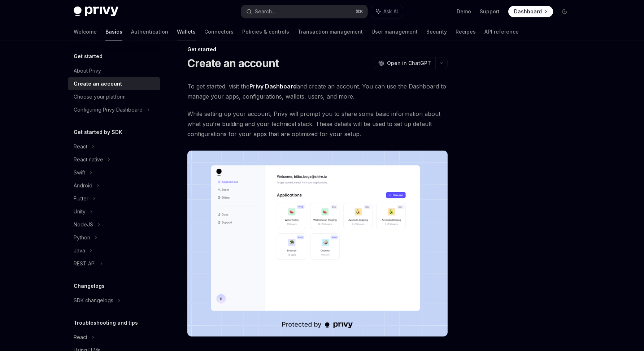 This screenshot has width=644, height=351. I want to click on h5: Get started, so click(88, 56).